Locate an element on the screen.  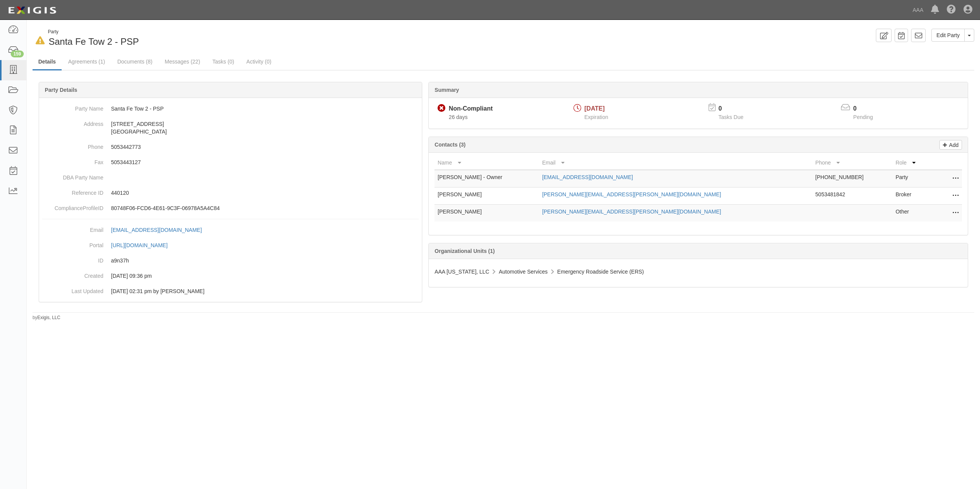
td: Broker is located at coordinates (912, 196).